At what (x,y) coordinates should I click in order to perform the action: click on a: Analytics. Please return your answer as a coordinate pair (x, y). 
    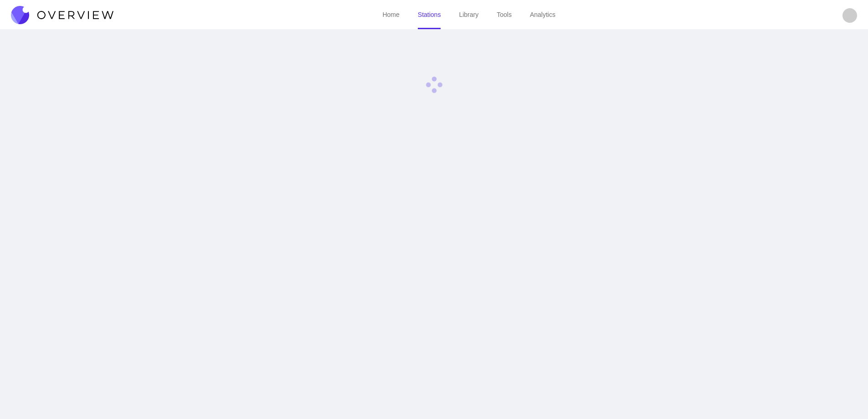
    Looking at the image, I should click on (543, 15).